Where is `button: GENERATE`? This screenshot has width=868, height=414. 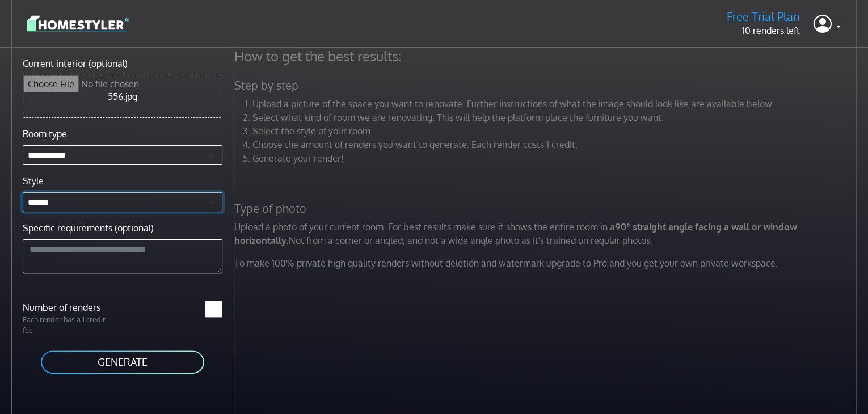 button: GENERATE is located at coordinates (122, 362).